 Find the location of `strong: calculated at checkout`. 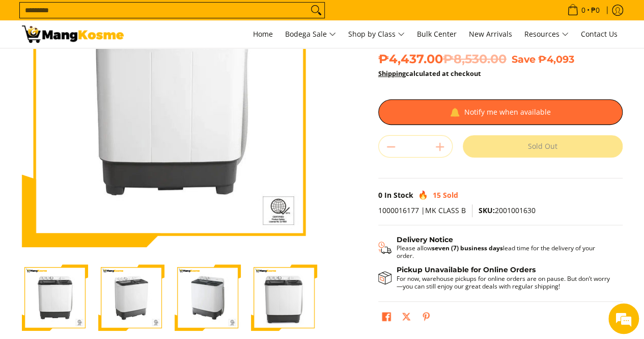

strong: calculated at checkout is located at coordinates (430, 74).